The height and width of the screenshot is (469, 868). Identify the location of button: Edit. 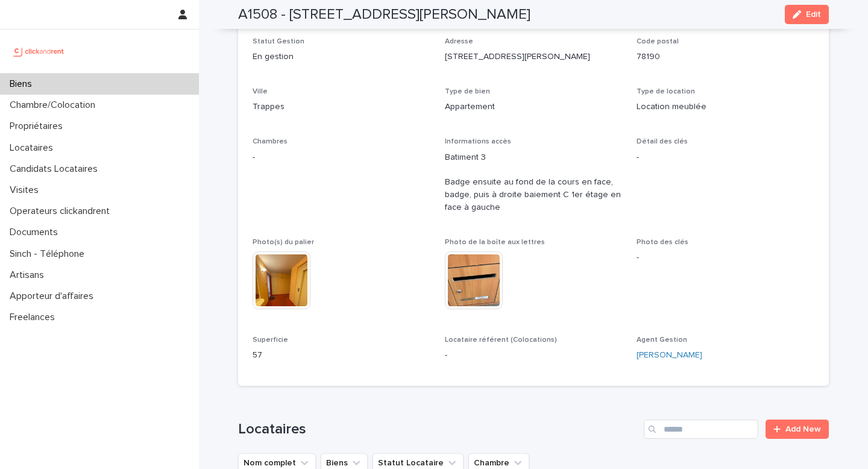
(807, 14).